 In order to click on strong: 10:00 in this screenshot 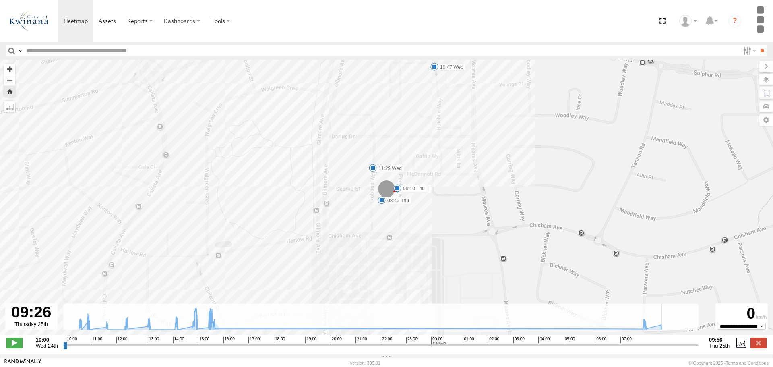, I will do `click(47, 339)`.